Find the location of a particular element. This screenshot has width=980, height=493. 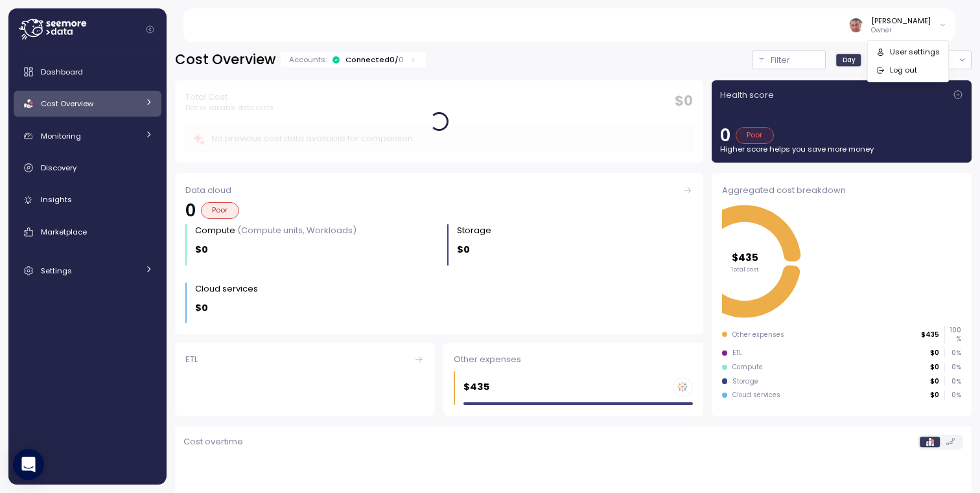

button: Filter is located at coordinates (788, 60).